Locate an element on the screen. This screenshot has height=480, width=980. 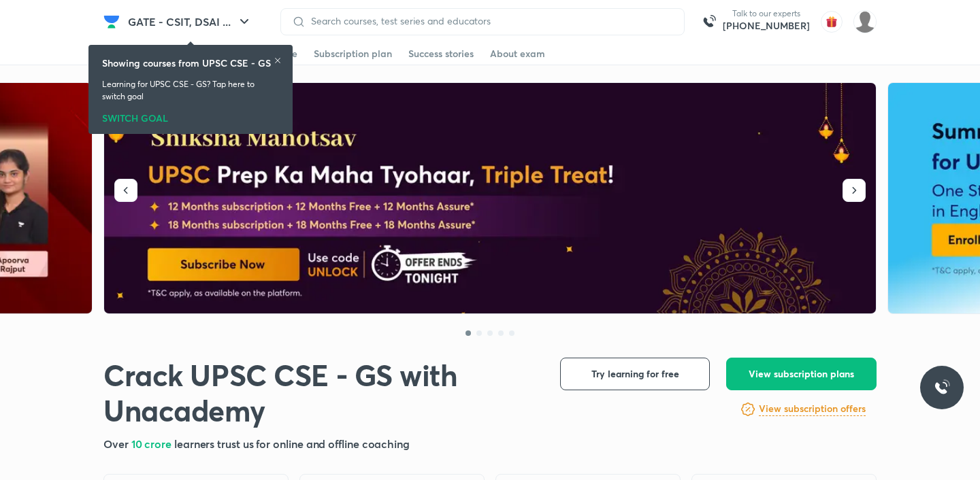
img: Abdul Ramzeen is located at coordinates (865, 22).